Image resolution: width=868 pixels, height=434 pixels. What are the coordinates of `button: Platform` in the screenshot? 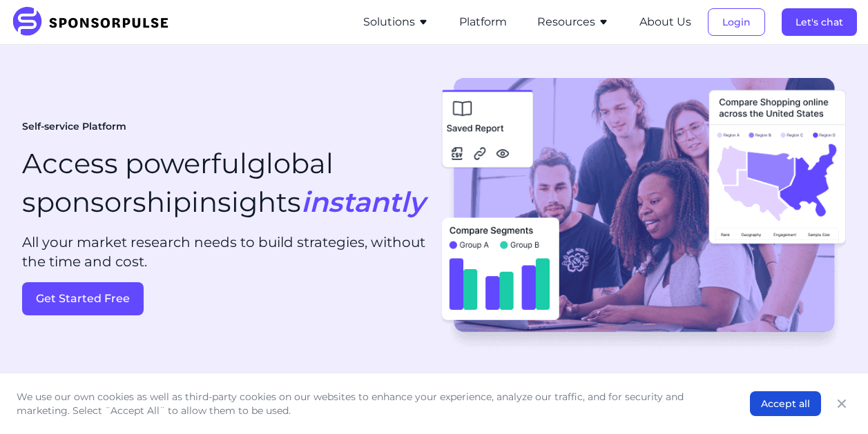 It's located at (482, 22).